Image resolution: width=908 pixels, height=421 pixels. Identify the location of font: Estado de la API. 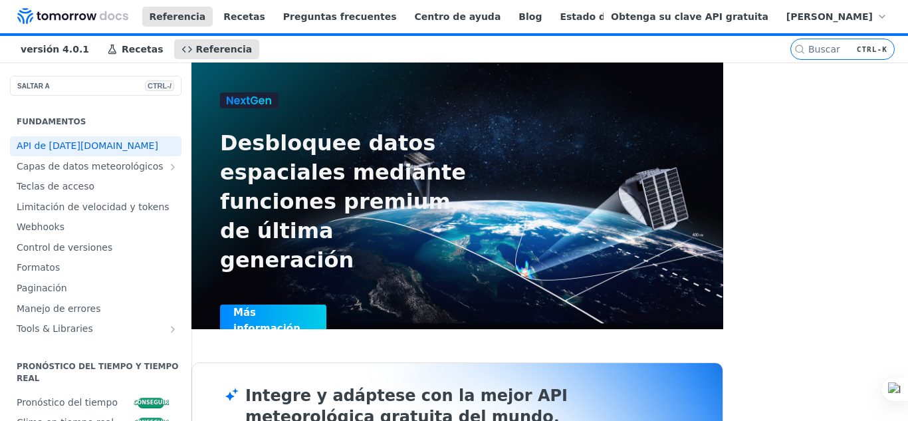
(602, 17).